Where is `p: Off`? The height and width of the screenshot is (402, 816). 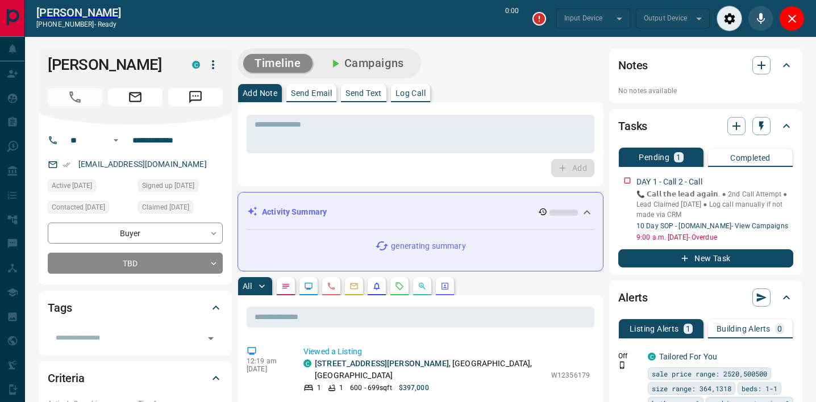
p: Off is located at coordinates (629, 356).